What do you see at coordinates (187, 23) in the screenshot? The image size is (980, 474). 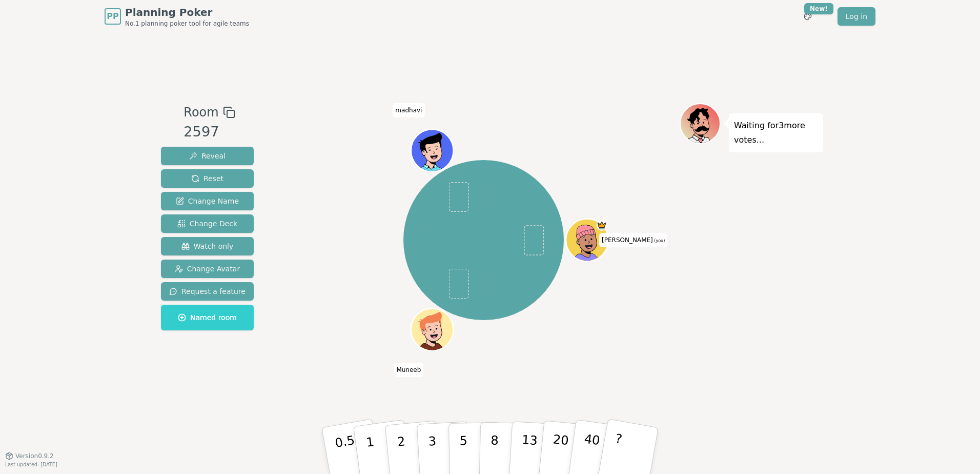 I see `span: No.1 planning poker tool for agile teams` at bounding box center [187, 23].